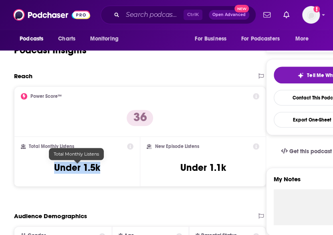  Describe the element at coordinates (23, 76) in the screenshot. I see `h2: Reach` at that location.